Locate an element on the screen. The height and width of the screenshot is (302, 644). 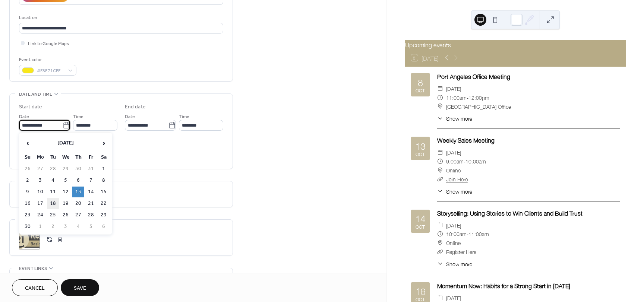
th: Tu is located at coordinates (53, 157).